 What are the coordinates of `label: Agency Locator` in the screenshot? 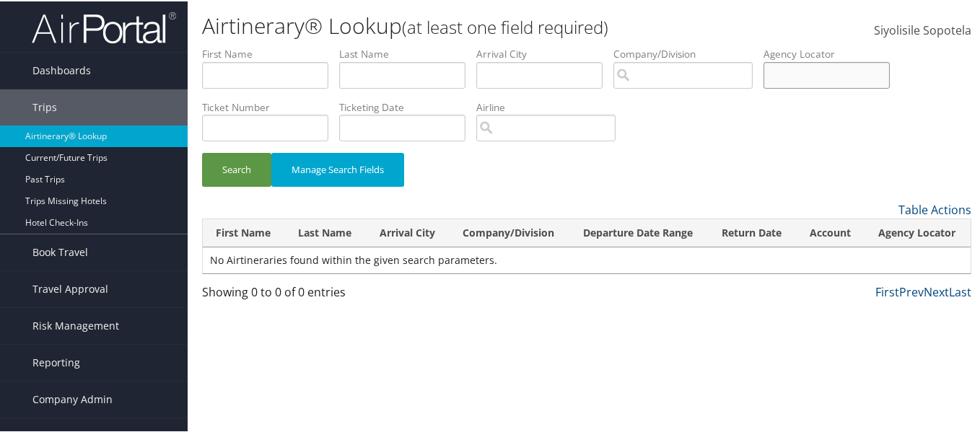 It's located at (832, 53).